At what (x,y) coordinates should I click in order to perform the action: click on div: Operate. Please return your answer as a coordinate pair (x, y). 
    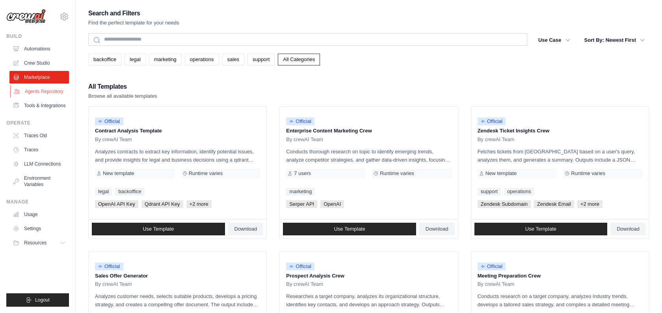
    Looking at the image, I should click on (37, 123).